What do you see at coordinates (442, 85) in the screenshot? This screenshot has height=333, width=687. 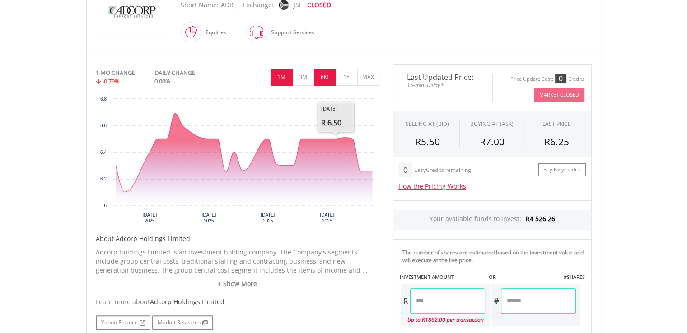 I see `span: 15-min. Delay*` at bounding box center [442, 85].